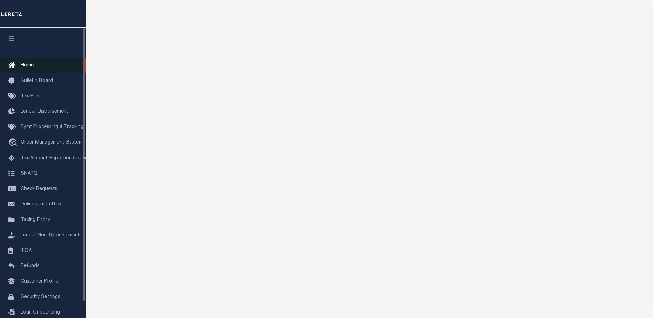 The image size is (653, 318). What do you see at coordinates (52, 127) in the screenshot?
I see `span: Pymt Processing & Tracking` at bounding box center [52, 127].